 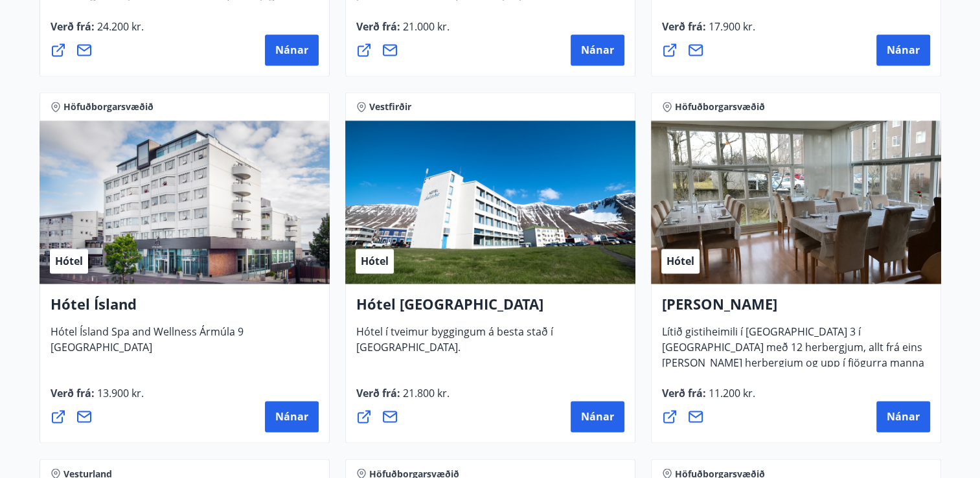 I want to click on span: 21.800 kr., so click(x=425, y=394).